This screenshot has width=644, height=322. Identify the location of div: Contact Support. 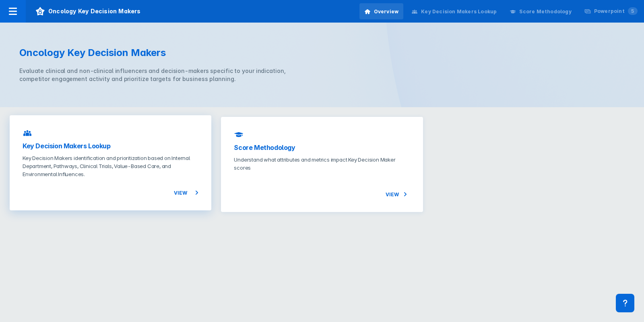
(625, 303).